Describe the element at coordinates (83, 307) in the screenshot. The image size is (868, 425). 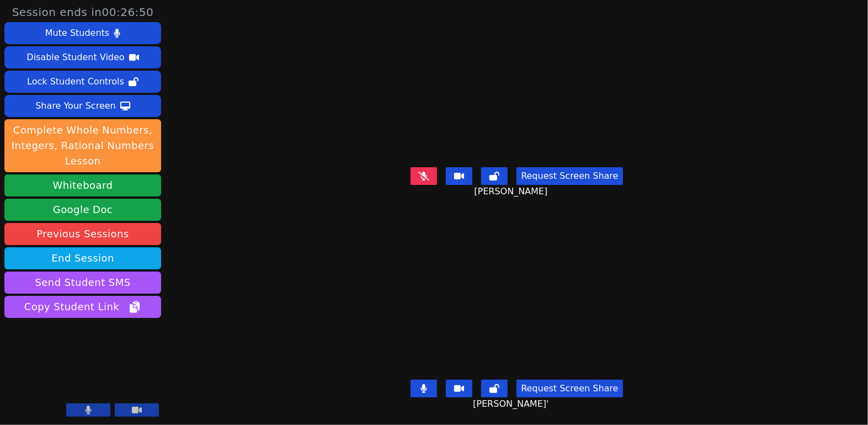
I see `span: Copy Student Link` at that location.